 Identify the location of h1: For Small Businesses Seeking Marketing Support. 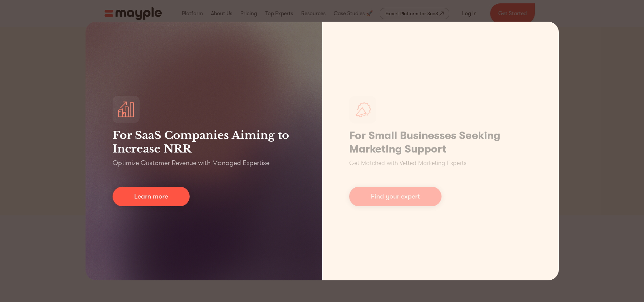
(441, 143).